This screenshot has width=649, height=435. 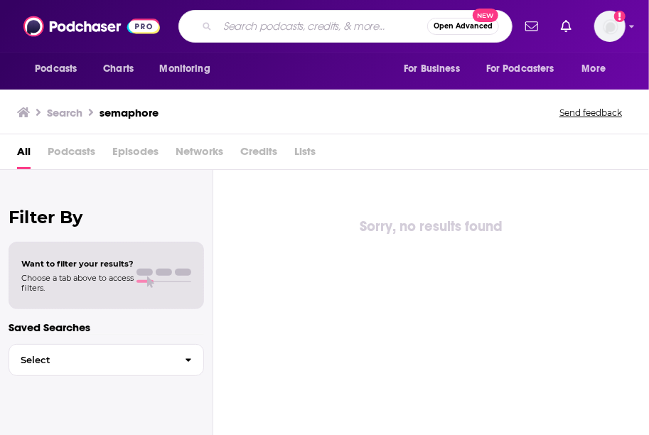 I want to click on button: Show profile menu, so click(x=610, y=26).